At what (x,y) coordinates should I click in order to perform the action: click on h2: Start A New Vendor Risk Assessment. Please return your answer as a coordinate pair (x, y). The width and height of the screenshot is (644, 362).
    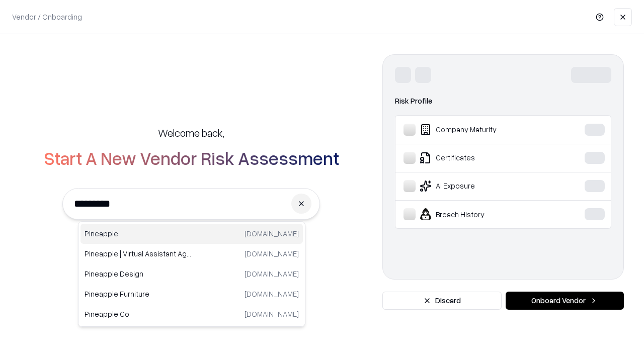
    Looking at the image, I should click on (191, 158).